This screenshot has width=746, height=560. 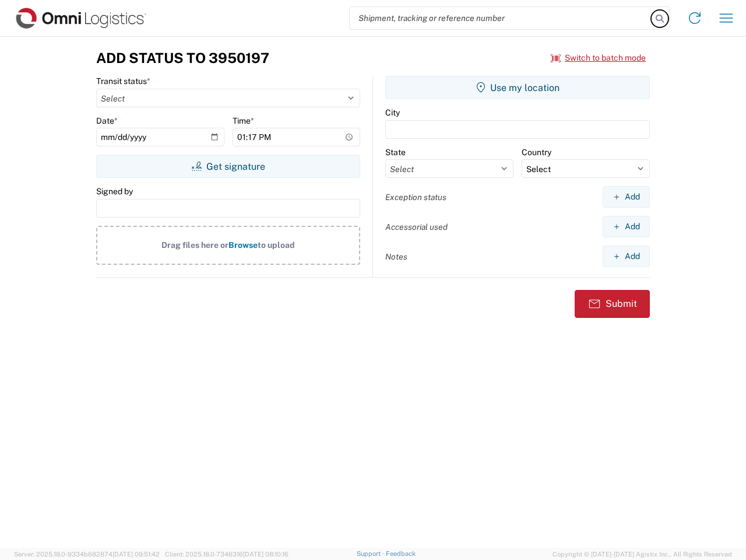 I want to click on button: Use my location, so click(x=518, y=87).